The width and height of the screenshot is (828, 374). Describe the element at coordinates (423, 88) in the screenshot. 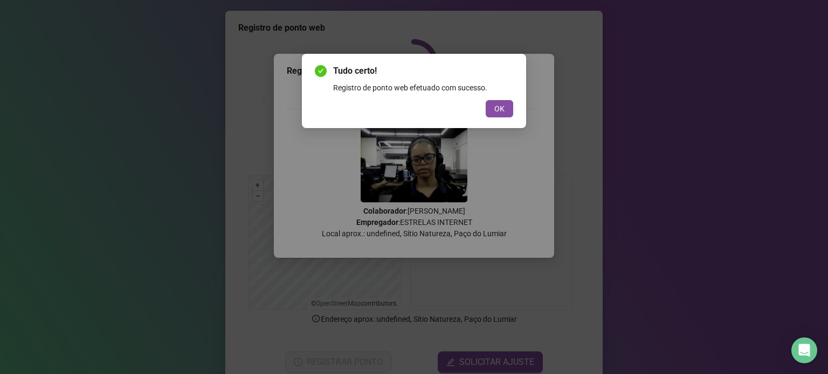

I see `div: Registro de ponto web efetuado com sucesso.` at that location.